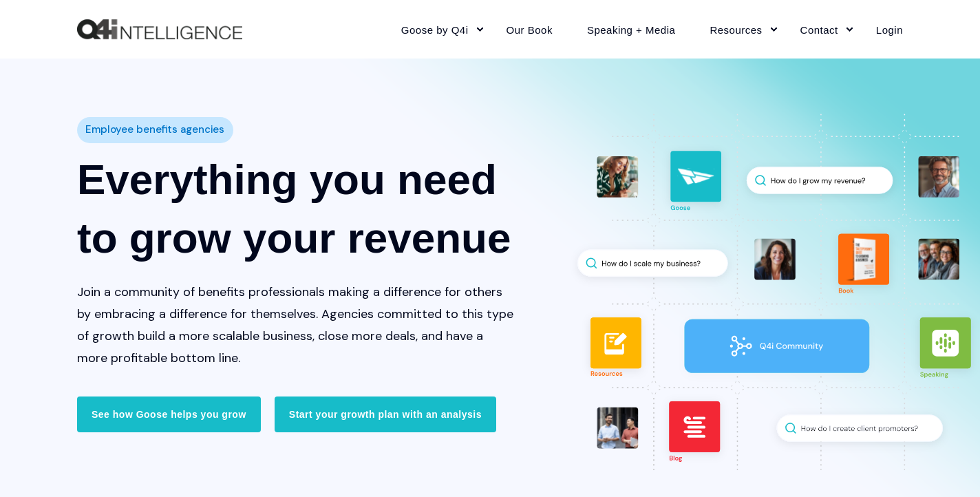 The image size is (980, 497). What do you see at coordinates (386, 414) in the screenshot?
I see `a: Start your growth plan with an analysis` at bounding box center [386, 414].